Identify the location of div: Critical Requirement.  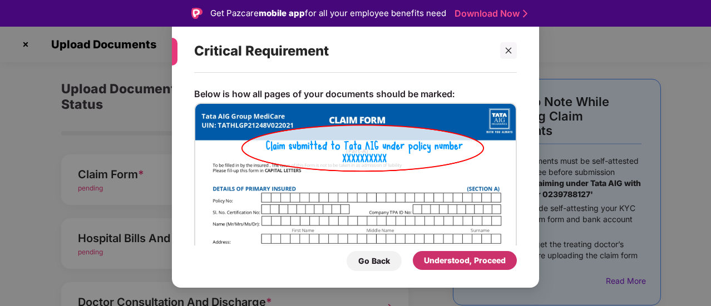
(342, 51).